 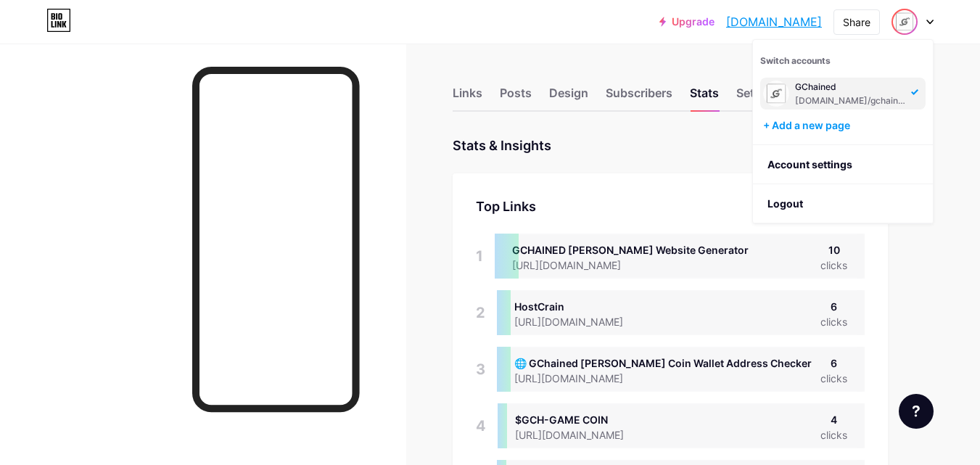 What do you see at coordinates (639, 97) in the screenshot?
I see `div: Subscribers` at bounding box center [639, 97].